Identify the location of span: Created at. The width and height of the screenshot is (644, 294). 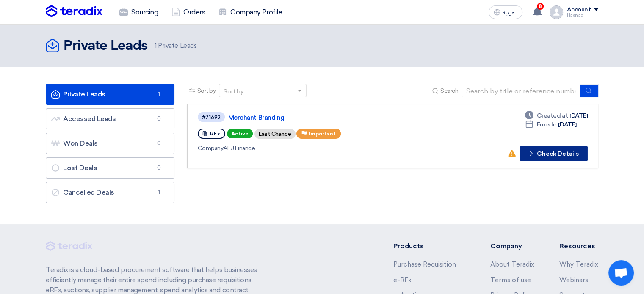
(552, 116).